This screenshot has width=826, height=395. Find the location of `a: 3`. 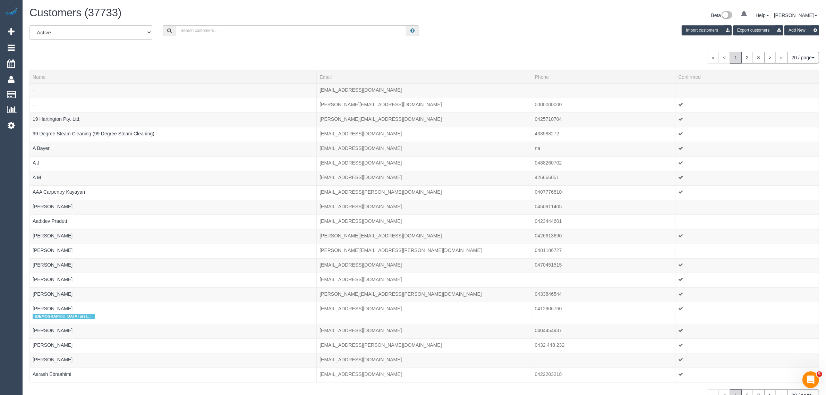

a: 3 is located at coordinates (759, 58).